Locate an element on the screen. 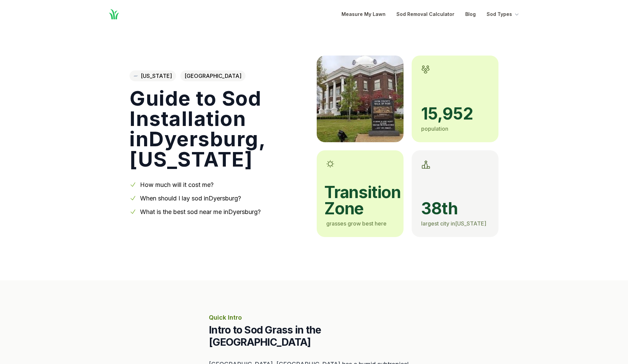 The width and height of the screenshot is (628, 364). a: What is the best sod near me inDyersburg? is located at coordinates (200, 212).